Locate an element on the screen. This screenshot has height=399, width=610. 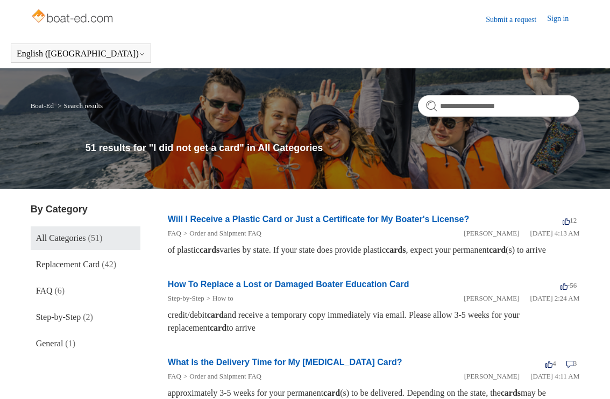
li: Boat-Ed is located at coordinates (43, 105).